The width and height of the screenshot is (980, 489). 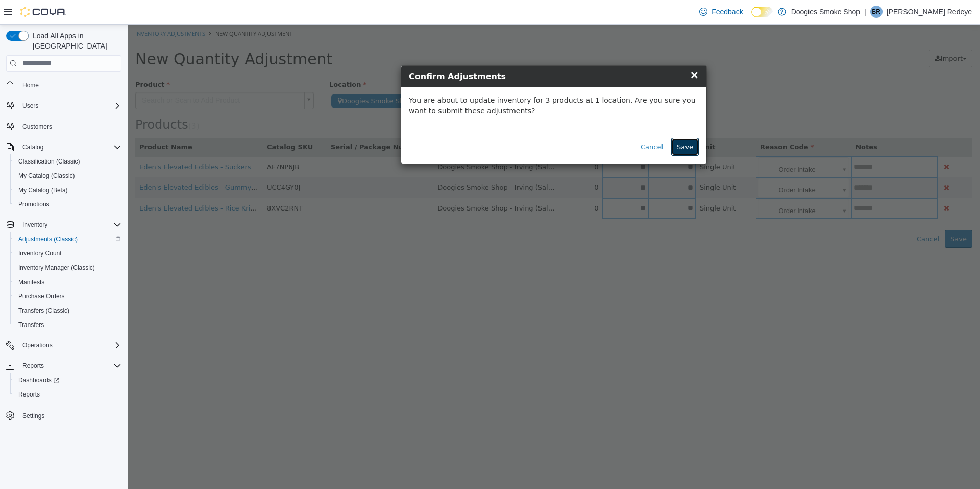 What do you see at coordinates (64, 126) in the screenshot?
I see `button: Customers` at bounding box center [64, 126].